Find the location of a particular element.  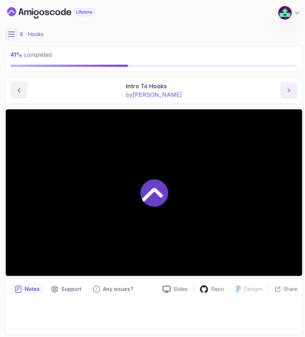

button: Share is located at coordinates (283, 289).